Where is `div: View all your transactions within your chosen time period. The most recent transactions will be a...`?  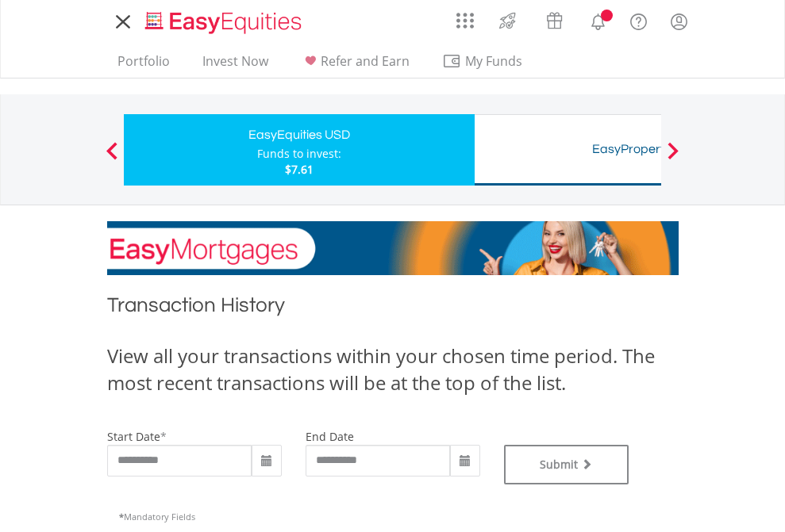 div: View all your transactions within your chosen time period. The most recent transactions will be a... is located at coordinates (392, 369).